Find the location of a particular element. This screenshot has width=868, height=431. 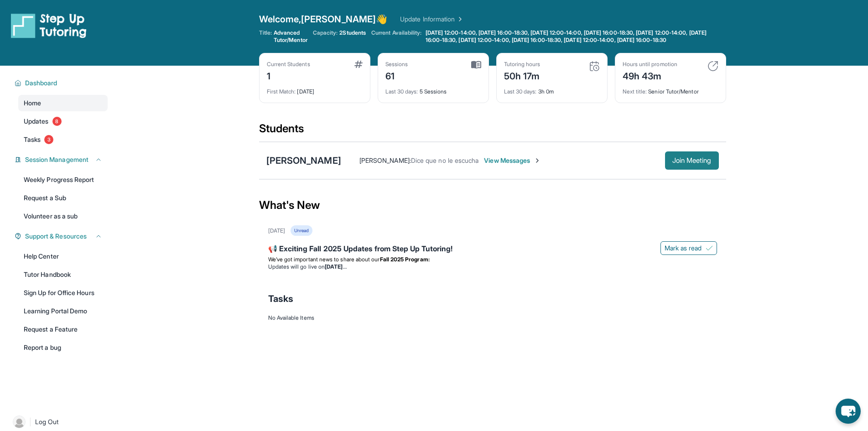

span: Join Meeting is located at coordinates (692, 161).